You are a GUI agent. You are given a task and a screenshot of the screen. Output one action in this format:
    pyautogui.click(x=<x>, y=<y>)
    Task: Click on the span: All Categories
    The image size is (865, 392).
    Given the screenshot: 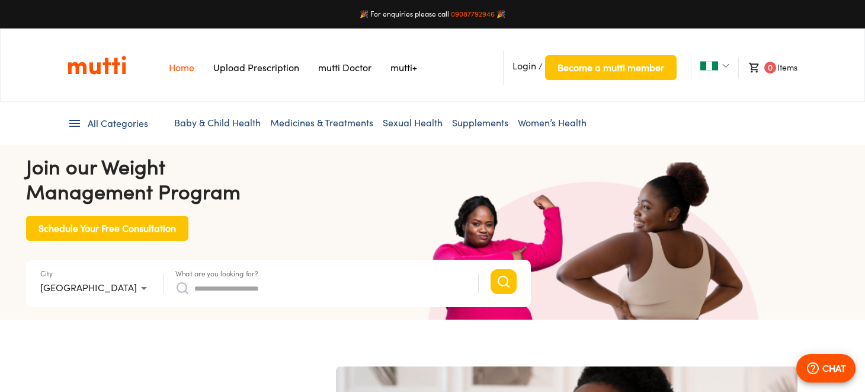 What is the action you would take?
    pyautogui.click(x=118, y=123)
    